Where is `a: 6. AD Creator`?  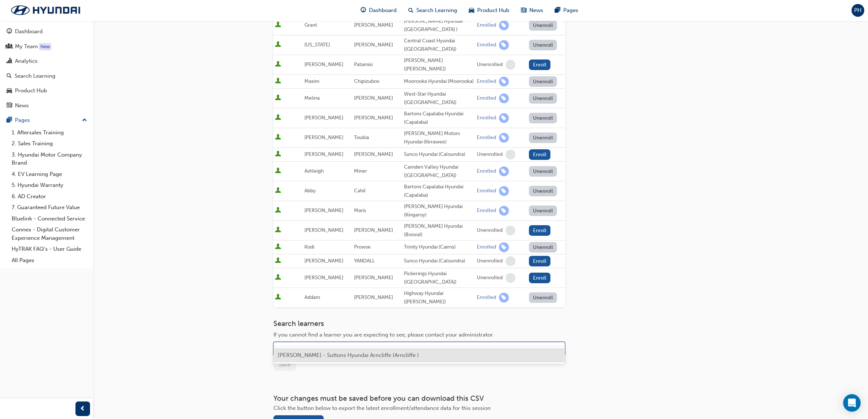 a: 6. AD Creator is located at coordinates (49, 196).